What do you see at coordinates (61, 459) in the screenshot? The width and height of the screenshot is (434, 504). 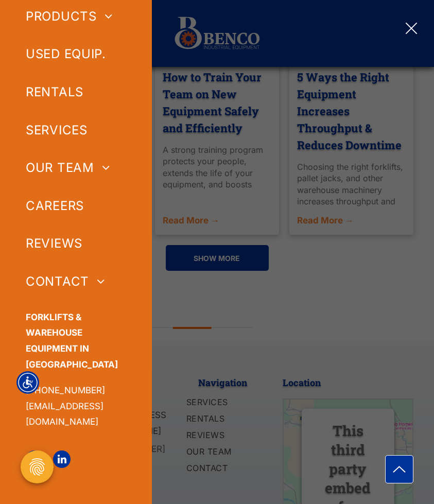 I see `a: linkedin` at bounding box center [61, 459].